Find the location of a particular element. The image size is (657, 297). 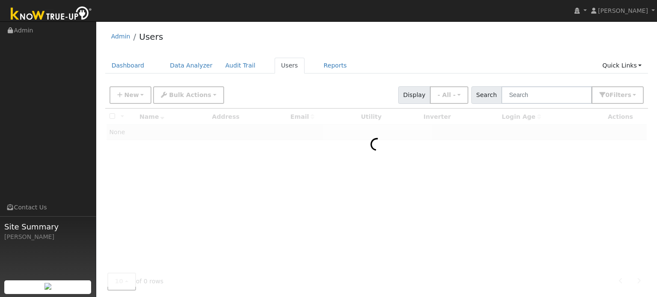

span: Display is located at coordinates (414, 95).